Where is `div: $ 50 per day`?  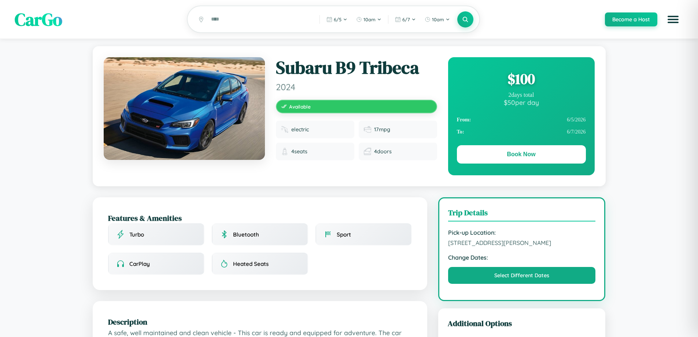 div: $ 50 per day is located at coordinates (522, 102).